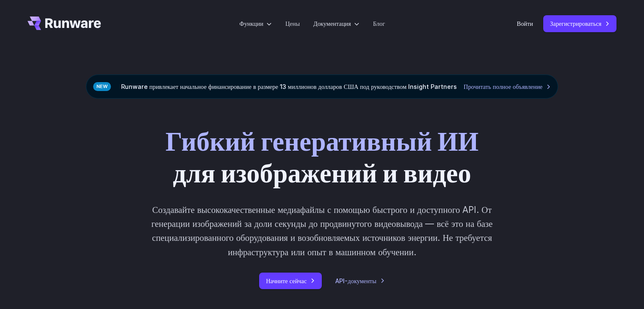 This screenshot has height=309, width=644. I want to click on font: Блог, so click(379, 23).